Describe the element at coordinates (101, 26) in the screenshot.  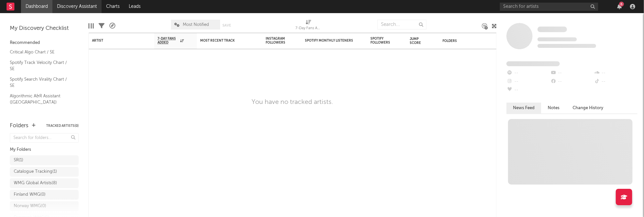
I see `div: Filters` at that location.